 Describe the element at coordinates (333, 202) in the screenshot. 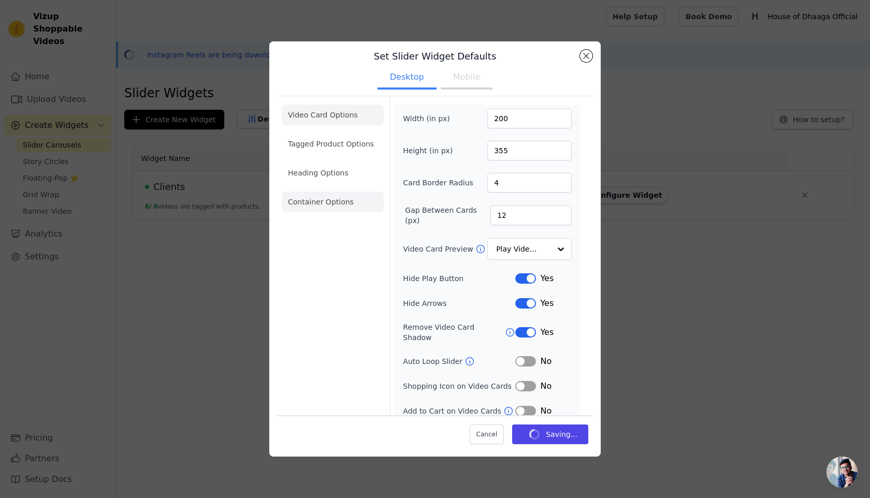

I see `li: Container Options` at that location.